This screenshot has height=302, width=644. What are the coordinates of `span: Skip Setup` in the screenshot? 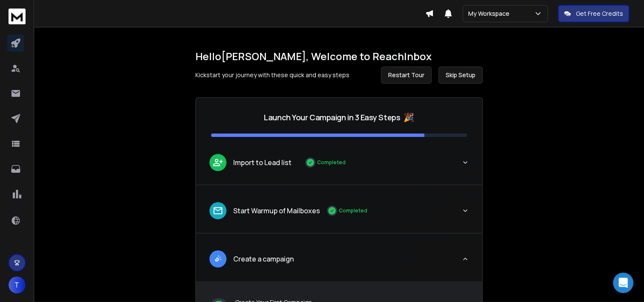 It's located at (460, 75).